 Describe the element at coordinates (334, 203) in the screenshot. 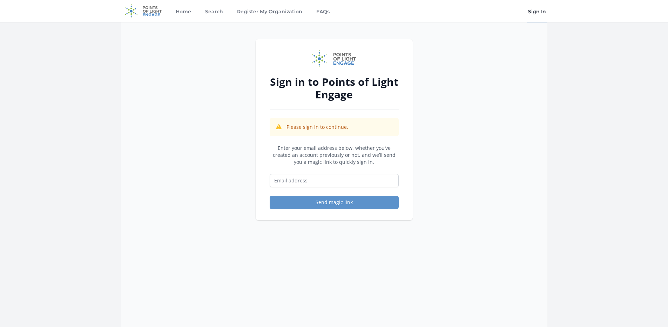

I see `button: Send magic link` at that location.